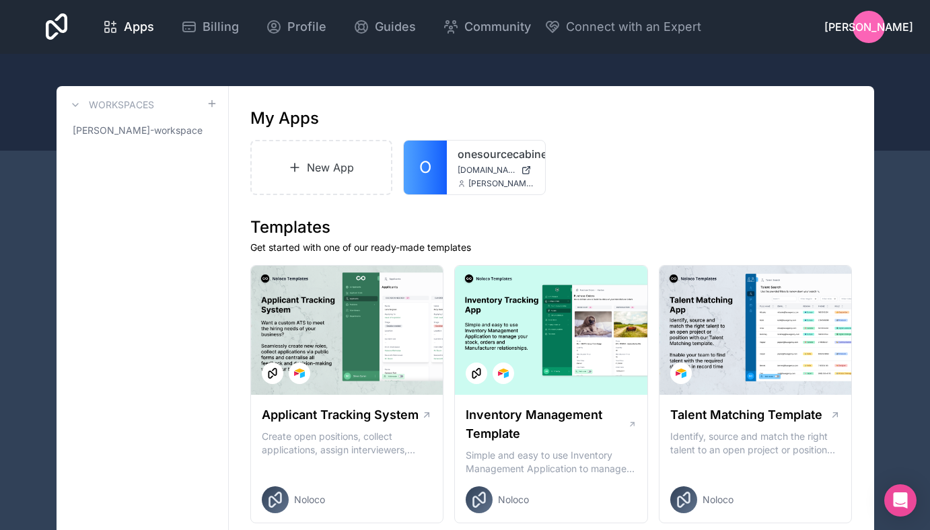 The width and height of the screenshot is (930, 530). Describe the element at coordinates (755, 443) in the screenshot. I see `p: Identify, source and match the right talent to an open project or position with our Talent Matchi...` at that location.